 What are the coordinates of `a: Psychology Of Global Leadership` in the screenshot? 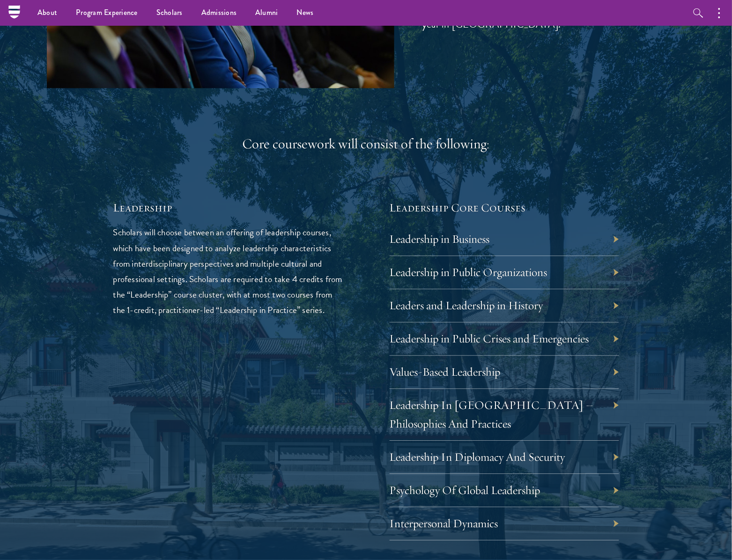 It's located at (465, 490).